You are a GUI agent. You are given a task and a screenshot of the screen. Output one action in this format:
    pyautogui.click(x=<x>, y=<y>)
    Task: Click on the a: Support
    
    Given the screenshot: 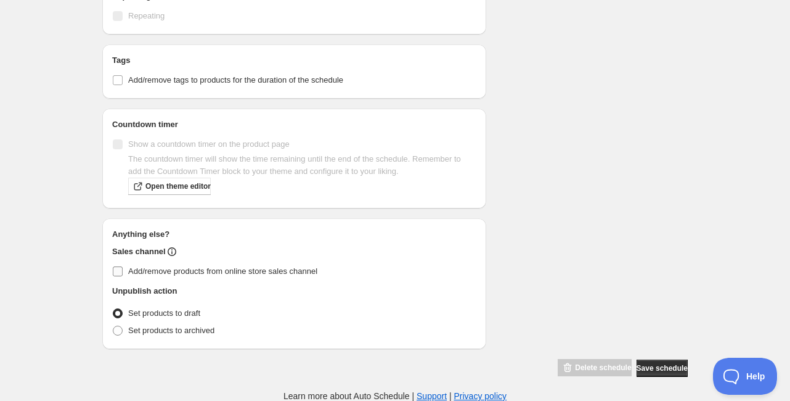 What is the action you would take?
    pyautogui.click(x=431, y=396)
    